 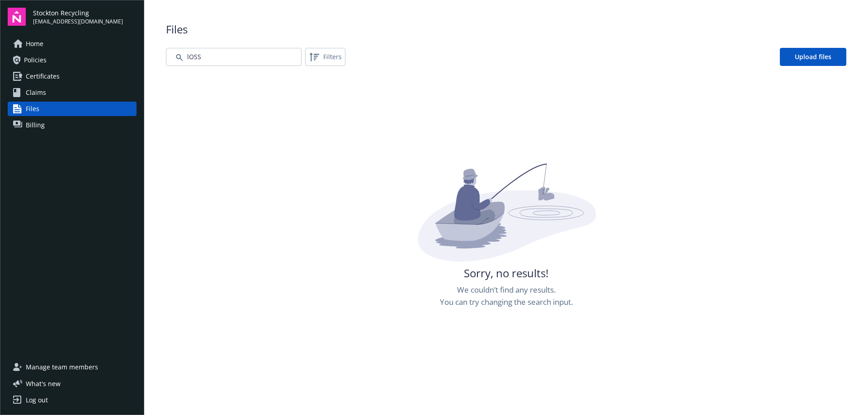 I want to click on a: Upload files, so click(x=813, y=57).